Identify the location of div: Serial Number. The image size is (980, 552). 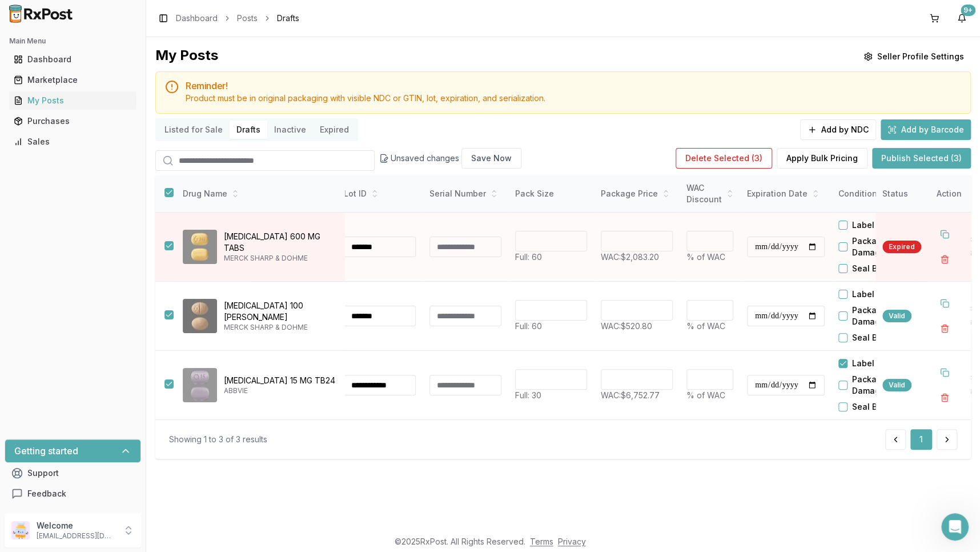
(466, 194).